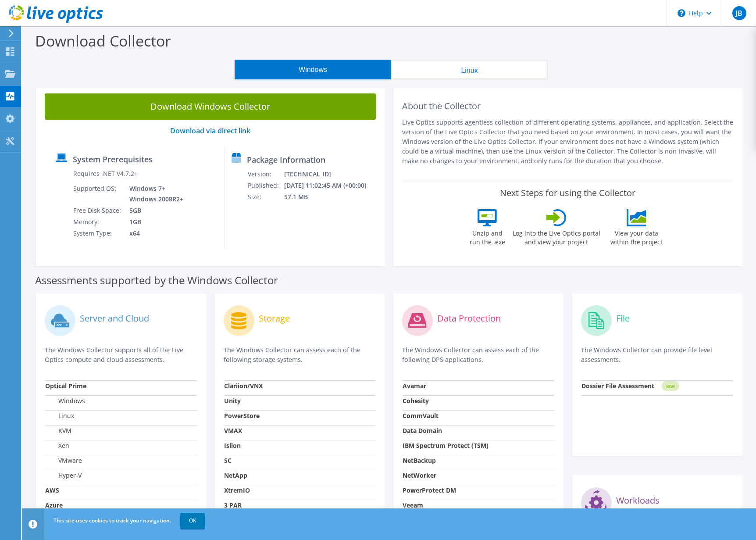  I want to click on button: Linux, so click(470, 69).